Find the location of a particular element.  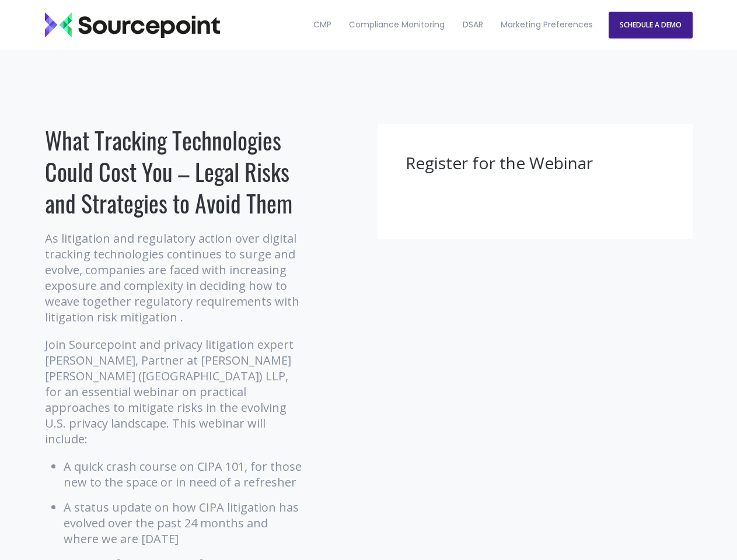

h3: Register for the Webinar is located at coordinates (535, 163).